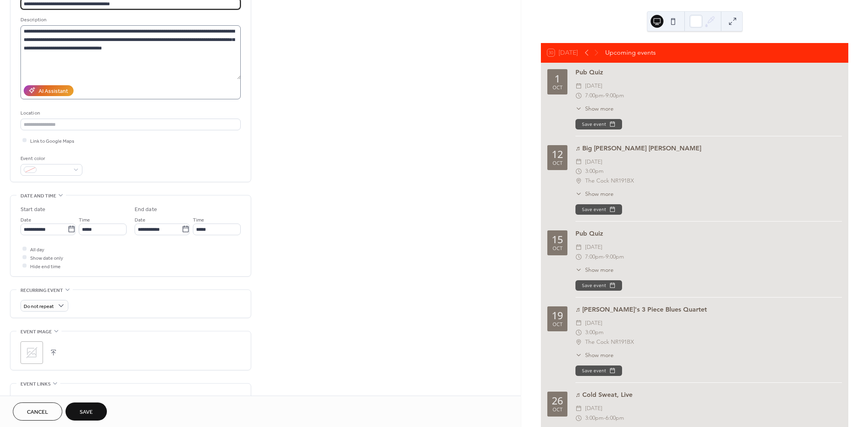 The image size is (868, 427). What do you see at coordinates (37, 249) in the screenshot?
I see `span: All day` at bounding box center [37, 249].